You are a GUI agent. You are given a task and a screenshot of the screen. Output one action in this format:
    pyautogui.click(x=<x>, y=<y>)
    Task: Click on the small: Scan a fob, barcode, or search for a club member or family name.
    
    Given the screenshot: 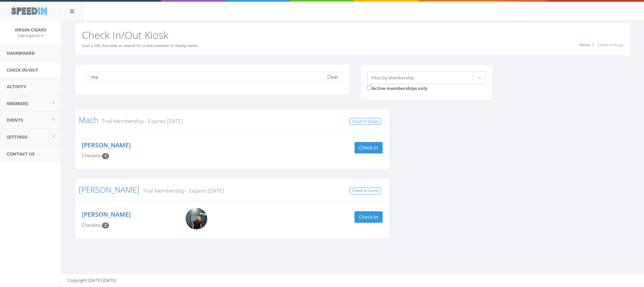 What is the action you would take?
    pyautogui.click(x=140, y=45)
    